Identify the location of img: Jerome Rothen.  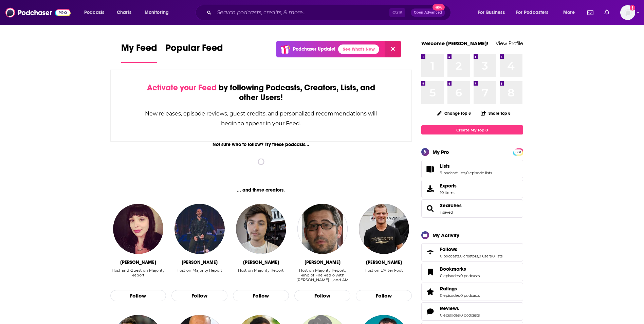
(384, 229).